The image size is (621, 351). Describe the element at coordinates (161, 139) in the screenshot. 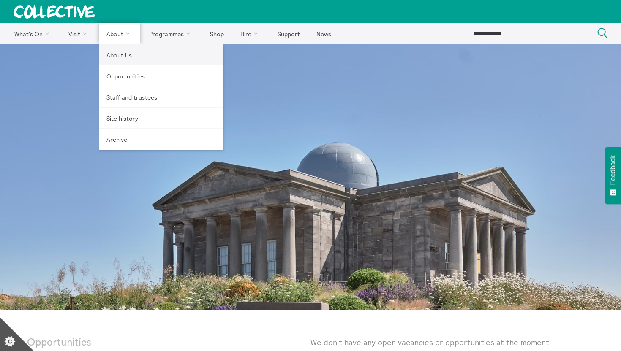

I see `a: Archive` at that location.